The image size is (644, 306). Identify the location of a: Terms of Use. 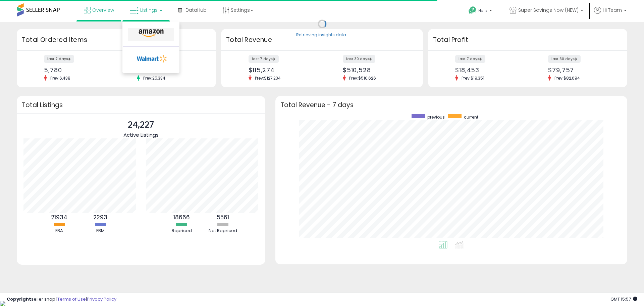
(71, 299).